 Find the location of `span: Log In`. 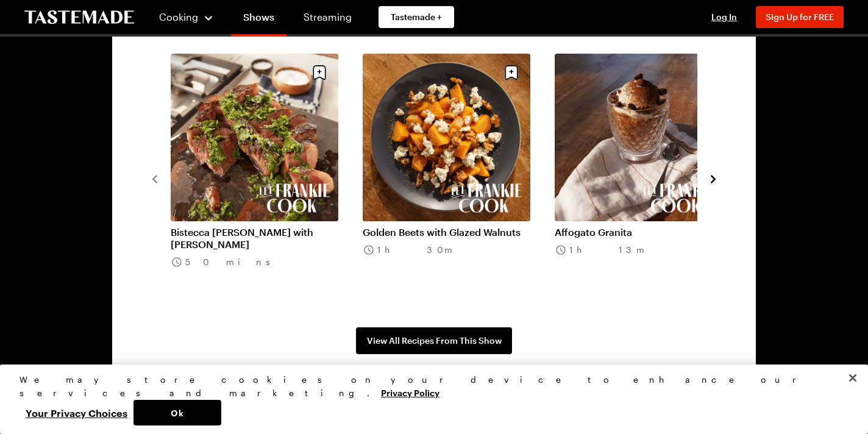

span: Log In is located at coordinates (724, 17).